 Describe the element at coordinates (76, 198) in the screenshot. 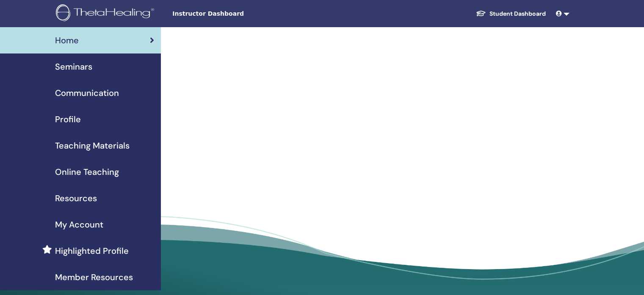

I see `span: Resources` at that location.